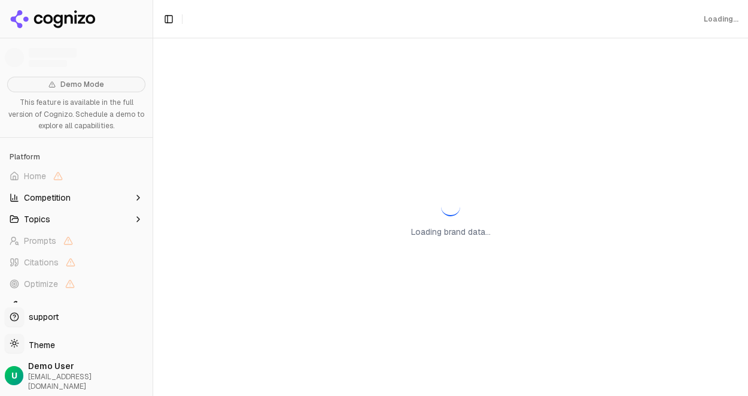 This screenshot has height=396, width=748. I want to click on div: Platform, so click(76, 157).